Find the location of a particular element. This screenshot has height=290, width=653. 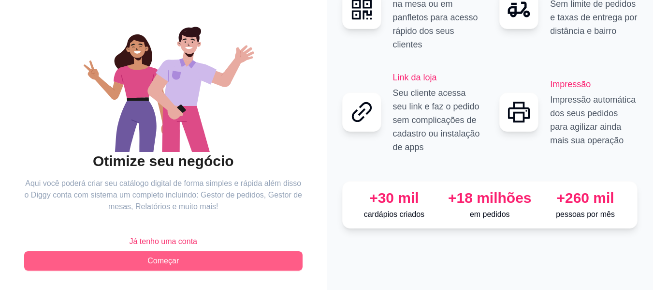

button: Já tenho uma conta is located at coordinates (163, 241).